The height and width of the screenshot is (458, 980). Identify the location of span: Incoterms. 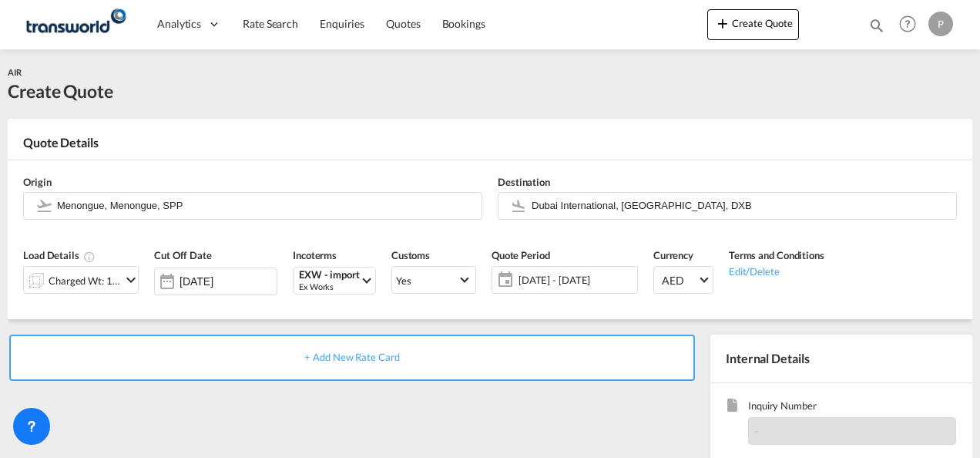
(314, 255).